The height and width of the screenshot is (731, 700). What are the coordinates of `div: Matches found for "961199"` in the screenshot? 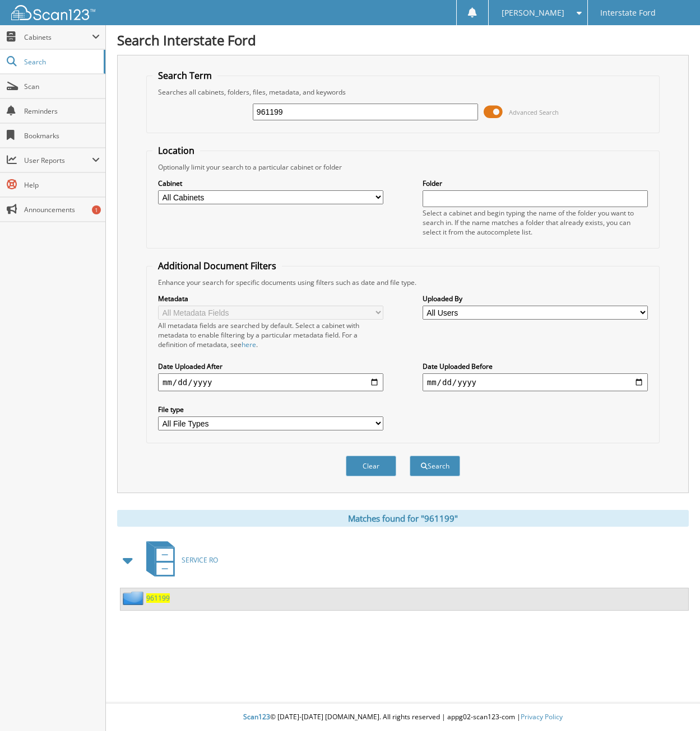 It's located at (403, 518).